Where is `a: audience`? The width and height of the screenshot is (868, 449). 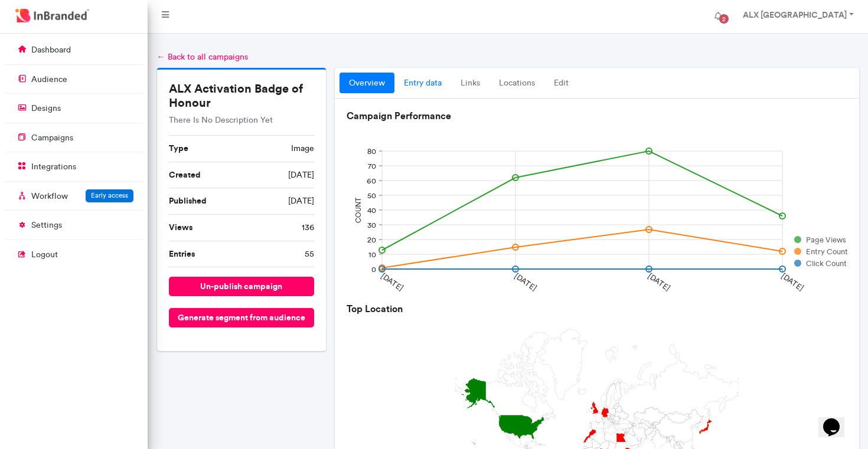 a: audience is located at coordinates (74, 79).